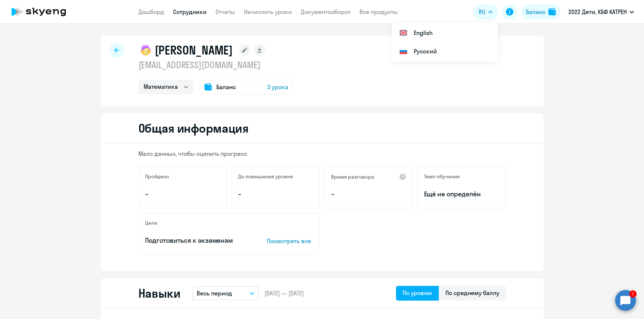 This screenshot has height=319, width=644. What do you see at coordinates (597, 12) in the screenshot?
I see `p: 2022 Дети, КБФ КАТРЕН` at bounding box center [597, 12].